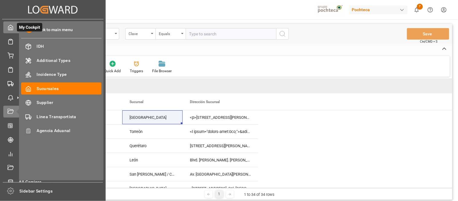 Image resolution: width=458 pixels, height=201 pixels. What do you see at coordinates (53, 125) in the screenshot?
I see `a: CO2e Calculator` at bounding box center [53, 125].